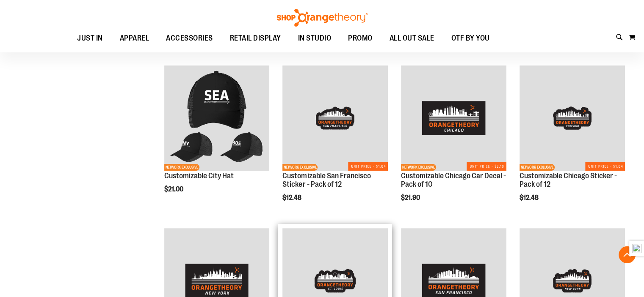 This screenshot has width=644, height=297. What do you see at coordinates (627, 255) in the screenshot?
I see `button: Back To Top` at bounding box center [627, 255].